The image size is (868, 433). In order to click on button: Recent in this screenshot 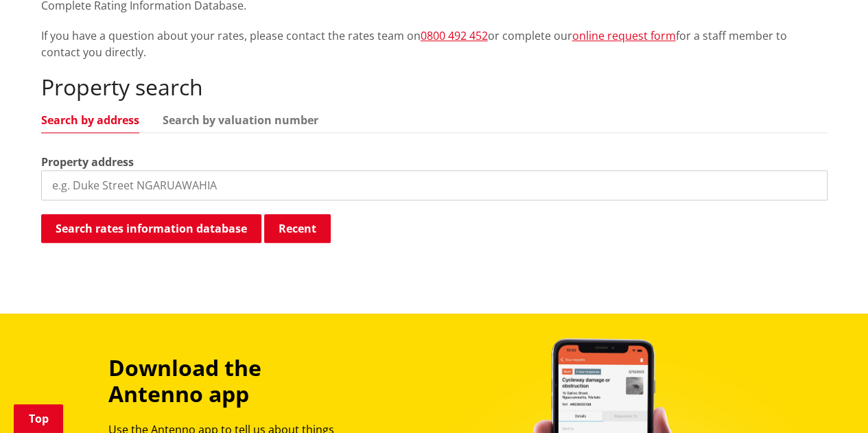, I will do `click(297, 228)`.